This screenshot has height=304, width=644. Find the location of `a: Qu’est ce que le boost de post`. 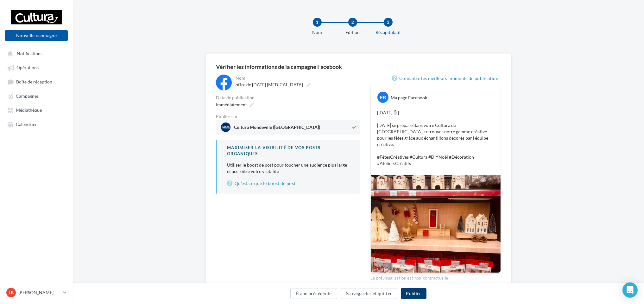

a: Qu’est ce que le boost de post is located at coordinates (289, 183).